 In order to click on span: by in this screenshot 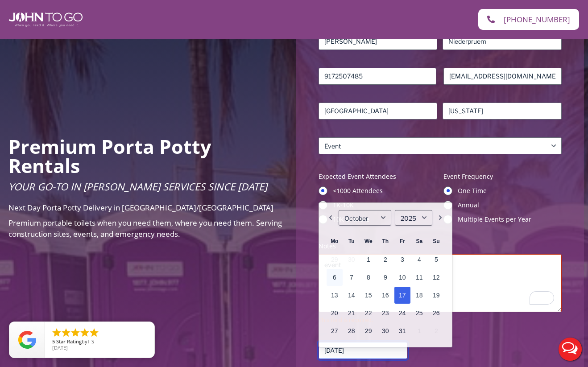, I will do `click(99, 342)`.